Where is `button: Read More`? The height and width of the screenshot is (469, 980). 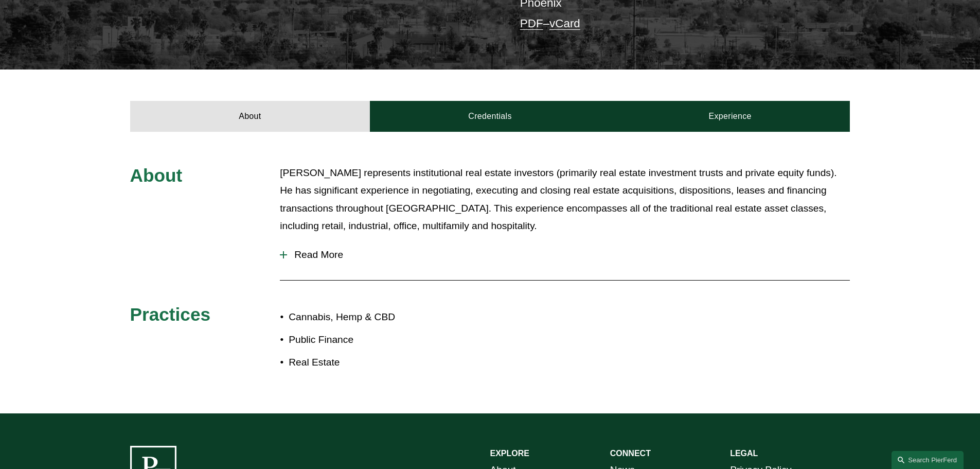 button: Read More is located at coordinates (565, 254).